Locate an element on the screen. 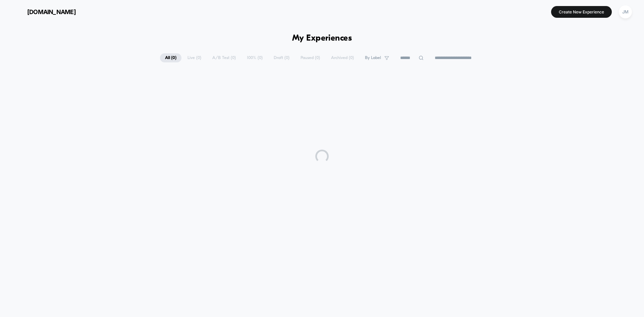  button: JM is located at coordinates (625, 12).